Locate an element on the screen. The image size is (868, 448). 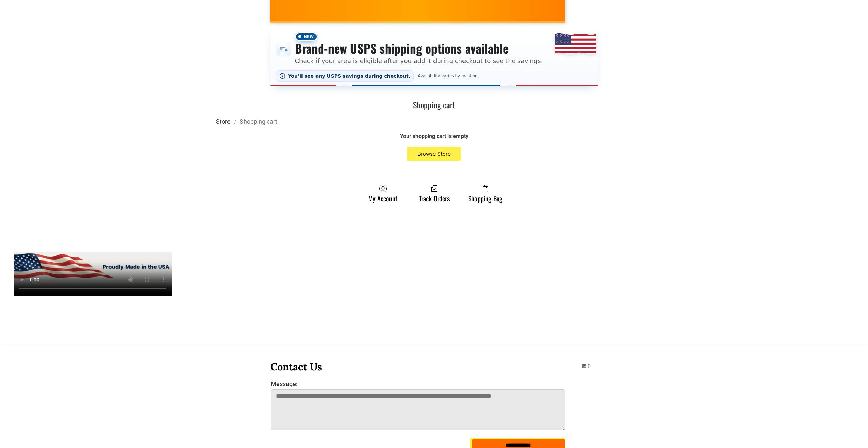
a: Shopping Bag is located at coordinates (485, 194).